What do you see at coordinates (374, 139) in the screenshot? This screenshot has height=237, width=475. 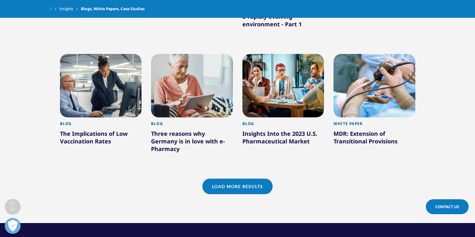 I see `div: MDR: Extension of Transitional Provisions` at bounding box center [374, 139].